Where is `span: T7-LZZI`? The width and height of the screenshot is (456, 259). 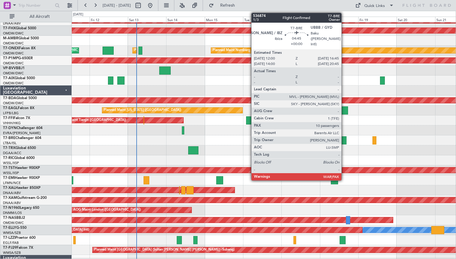
span: T7-LZZI is located at coordinates (9, 238).